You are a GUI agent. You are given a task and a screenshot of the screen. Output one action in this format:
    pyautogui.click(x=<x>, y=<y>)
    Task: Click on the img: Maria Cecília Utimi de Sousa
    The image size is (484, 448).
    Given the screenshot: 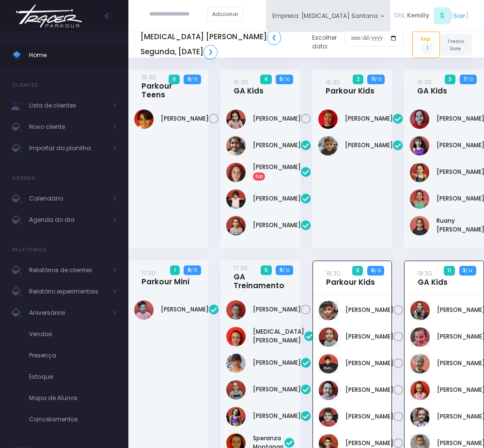 What is the action you would take?
    pyautogui.click(x=420, y=417)
    